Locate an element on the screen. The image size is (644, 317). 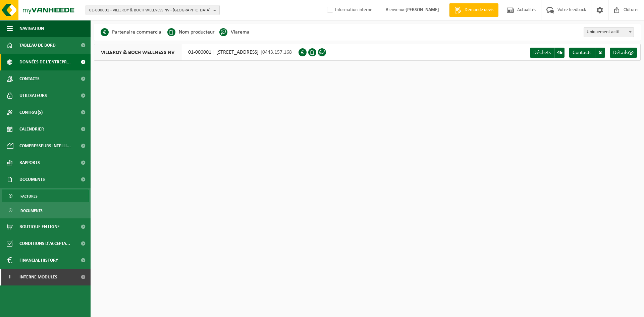
span: I is located at coordinates (10, 277).